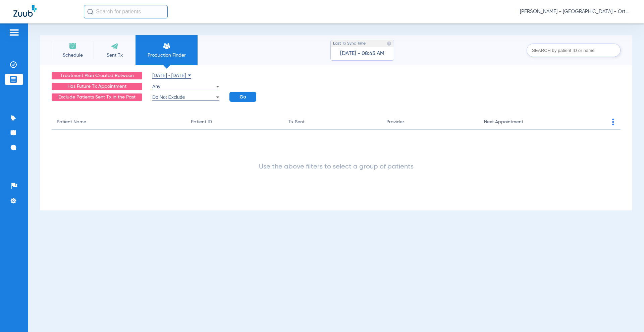  What do you see at coordinates (168, 97) in the screenshot?
I see `span: Do Not Exclude` at bounding box center [168, 97].